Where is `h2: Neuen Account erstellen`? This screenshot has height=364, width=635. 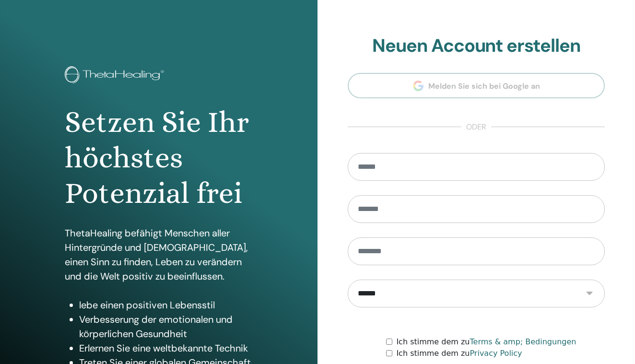
h2: Neuen Account erstellen is located at coordinates (476, 46).